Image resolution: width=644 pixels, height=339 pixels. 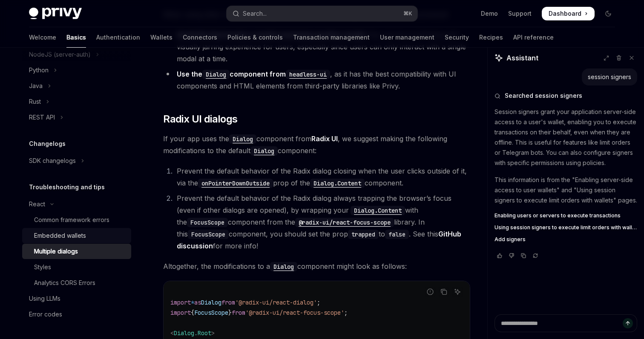 What do you see at coordinates (325, 139) in the screenshot?
I see `strong: Radix UI` at bounding box center [325, 139].